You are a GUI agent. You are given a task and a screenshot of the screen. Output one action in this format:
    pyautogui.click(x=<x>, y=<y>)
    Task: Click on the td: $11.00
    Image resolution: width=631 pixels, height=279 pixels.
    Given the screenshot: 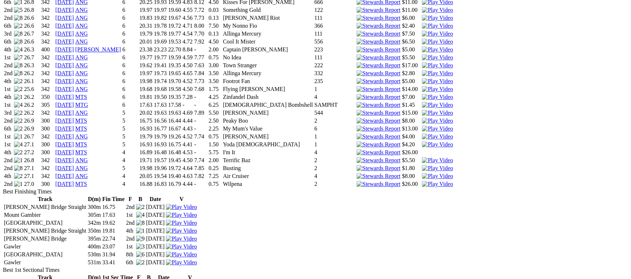 What is the action you would take?
    pyautogui.click(x=411, y=10)
    